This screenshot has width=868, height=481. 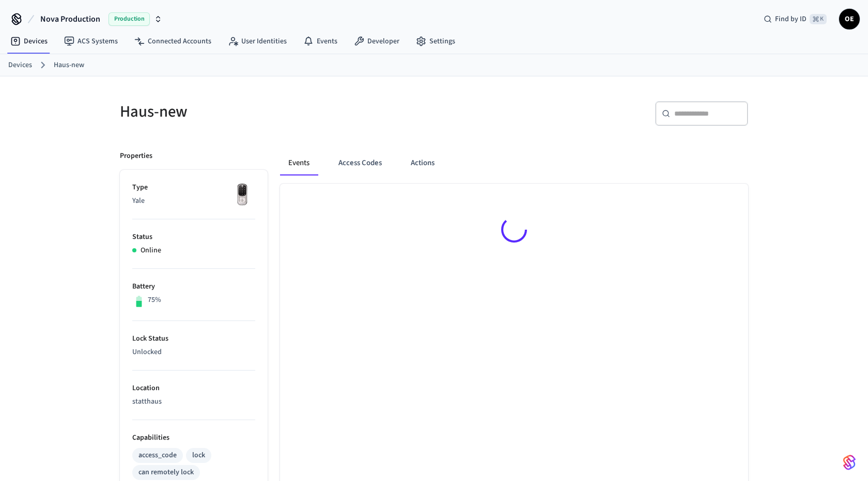 I want to click on p: Yale, so click(x=194, y=201).